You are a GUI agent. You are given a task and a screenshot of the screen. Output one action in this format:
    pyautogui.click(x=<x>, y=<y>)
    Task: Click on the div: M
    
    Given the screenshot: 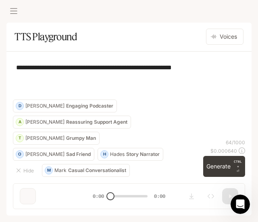 What is the action you would take?
    pyautogui.click(x=49, y=170)
    